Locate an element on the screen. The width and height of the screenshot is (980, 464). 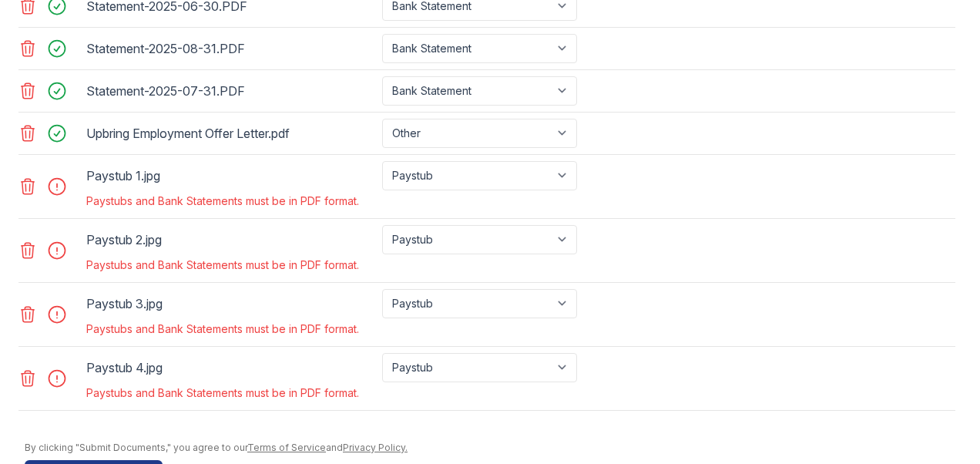
div: Paystub 2.jpg is located at coordinates (231, 240).